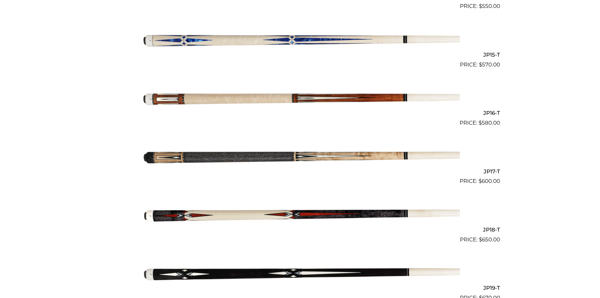 This screenshot has height=298, width=600. I want to click on h2: JP19-T, so click(300, 288).